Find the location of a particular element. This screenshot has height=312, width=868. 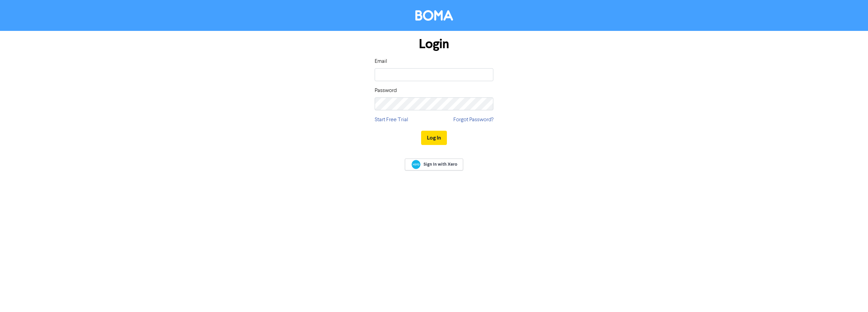

label: Password is located at coordinates (385, 90).